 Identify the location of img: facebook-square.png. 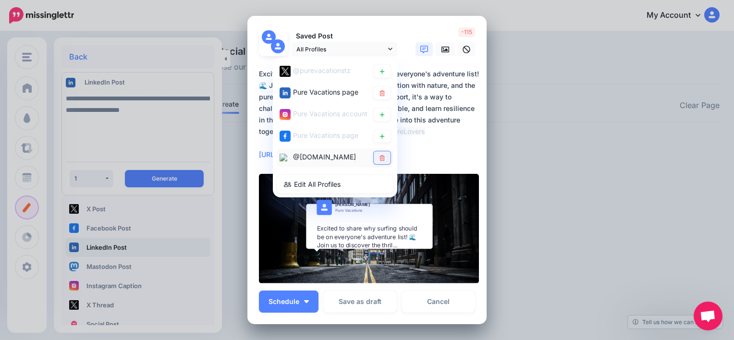
(285, 136).